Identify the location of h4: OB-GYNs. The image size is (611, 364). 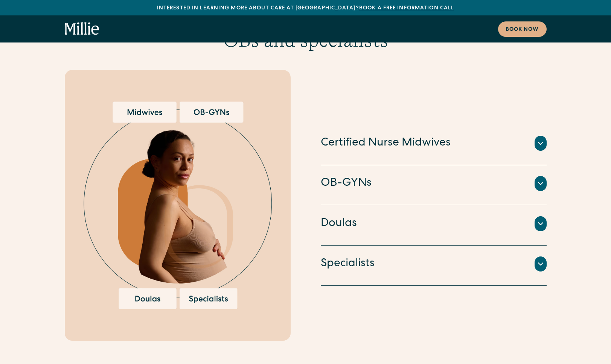
(346, 184).